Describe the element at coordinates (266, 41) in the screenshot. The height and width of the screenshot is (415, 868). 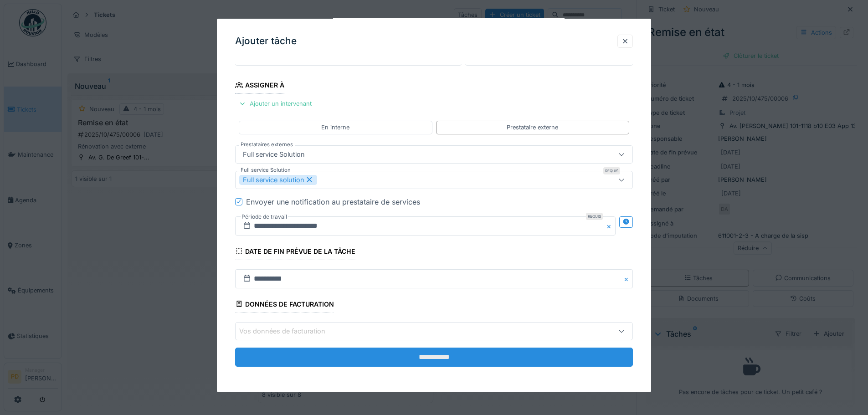
I see `h3: Ajouter tâche` at that location.